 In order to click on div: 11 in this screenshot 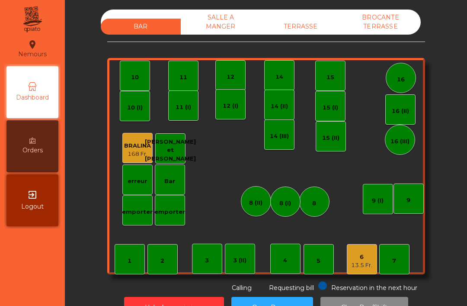, I will do `click(183, 77)`.